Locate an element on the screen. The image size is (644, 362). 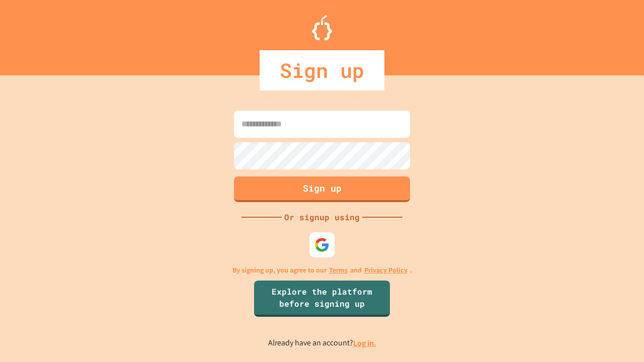
img: google-icon.svg is located at coordinates (322, 245).